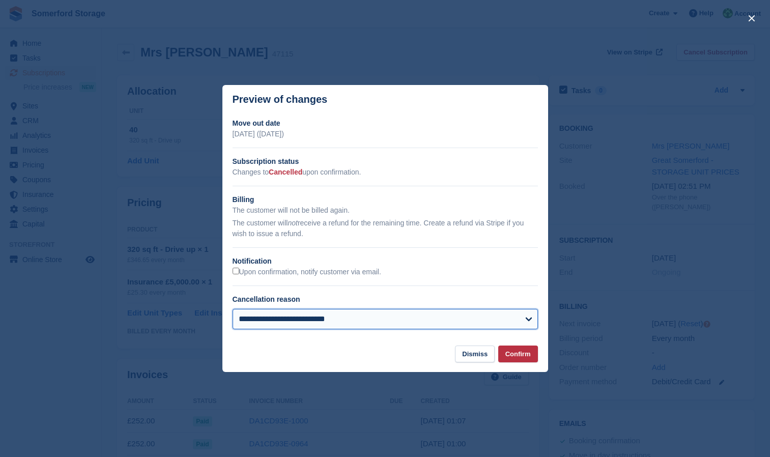 This screenshot has height=457, width=770. I want to click on button: Confirm, so click(518, 354).